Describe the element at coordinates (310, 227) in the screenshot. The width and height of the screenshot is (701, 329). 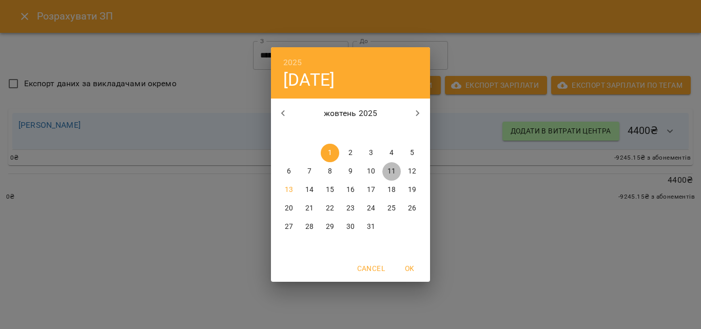
I see `p: 28` at that location.